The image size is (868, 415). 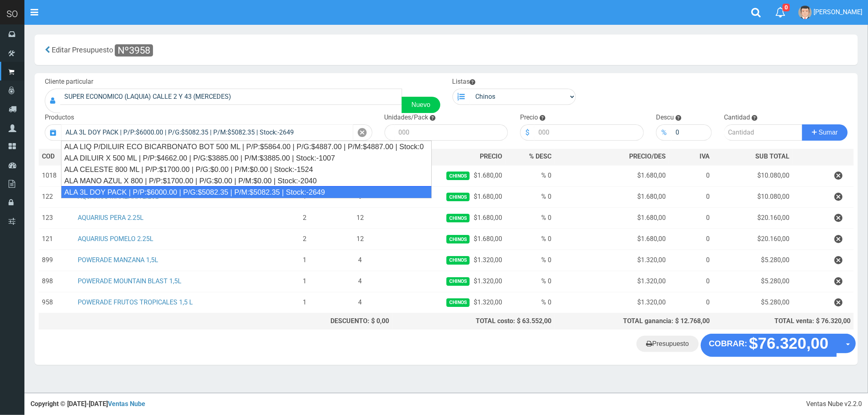 What do you see at coordinates (634, 321) in the screenshot?
I see `div: TOTAL ganancia: $ 12.768,00` at bounding box center [634, 321].